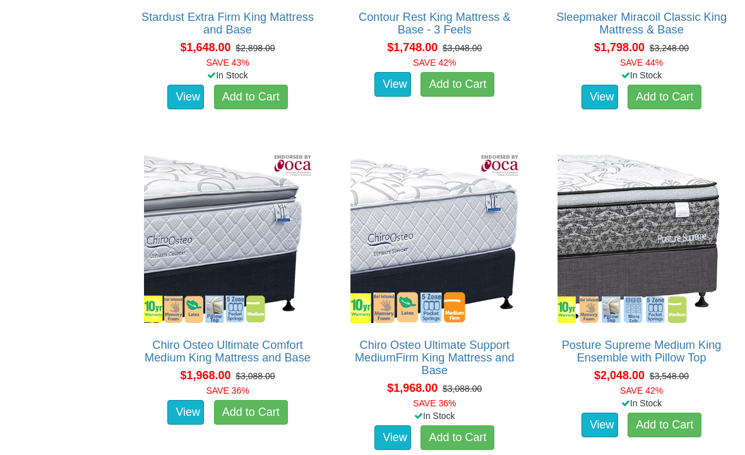  I want to click on img: Chiro Osteo Ultimate Comfort Medium King Mattress and Base, so click(228, 239).